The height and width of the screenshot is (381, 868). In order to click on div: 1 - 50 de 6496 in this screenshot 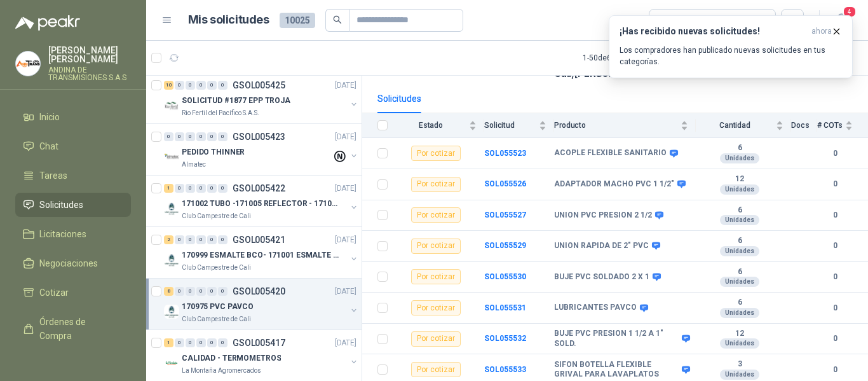, I will do `click(624, 58)`.